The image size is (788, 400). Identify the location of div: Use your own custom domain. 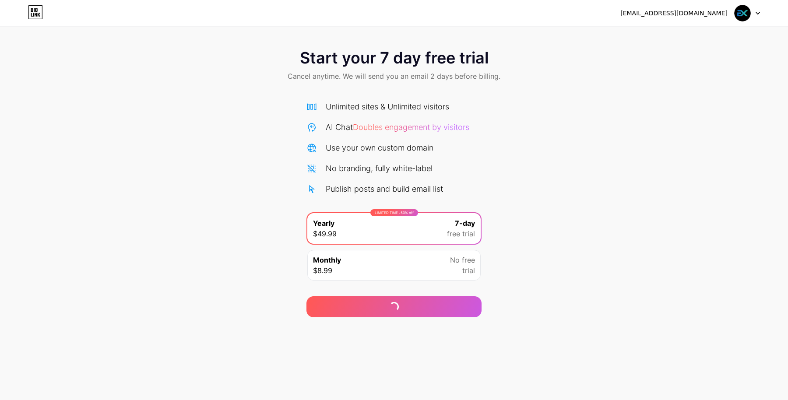
(379, 147).